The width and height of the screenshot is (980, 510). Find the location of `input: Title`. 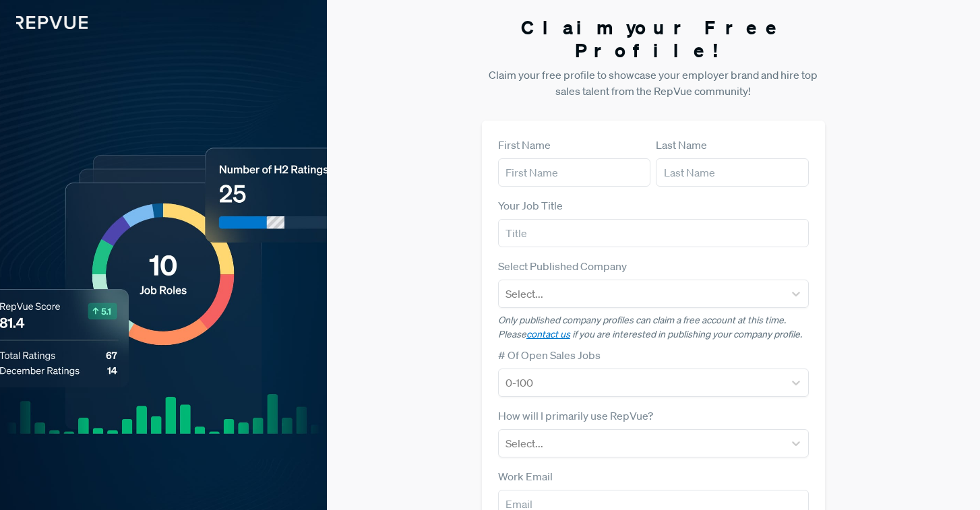

input: Title is located at coordinates (653, 233).